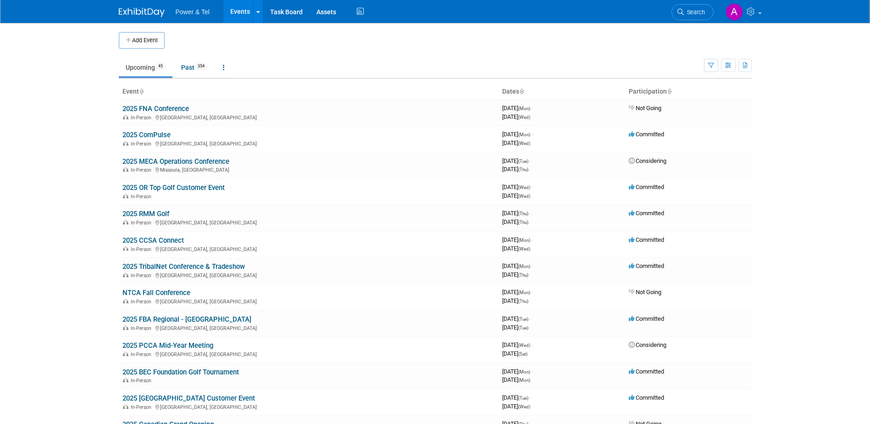 This screenshot has width=870, height=424. Describe the element at coordinates (145, 67) in the screenshot. I see `a: Upcoming45` at that location.